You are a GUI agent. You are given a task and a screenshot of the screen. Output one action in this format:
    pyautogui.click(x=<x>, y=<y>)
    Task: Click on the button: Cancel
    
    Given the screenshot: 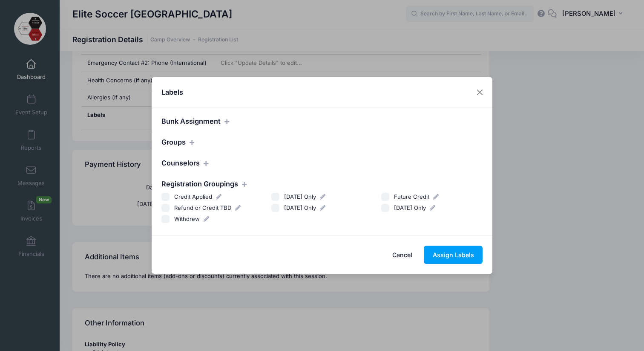 What is the action you would take?
    pyautogui.click(x=403, y=255)
    